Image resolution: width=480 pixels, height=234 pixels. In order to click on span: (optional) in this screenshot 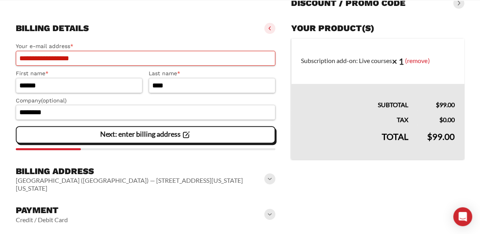, I will do `click(54, 101)`.